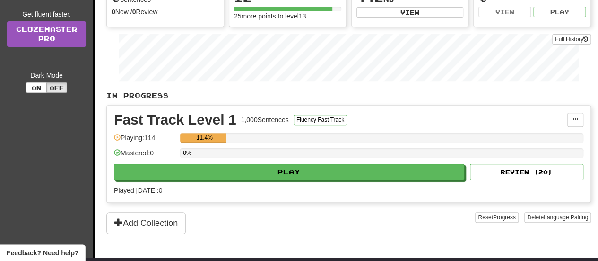  I want to click on div: New / Review, so click(165, 12).